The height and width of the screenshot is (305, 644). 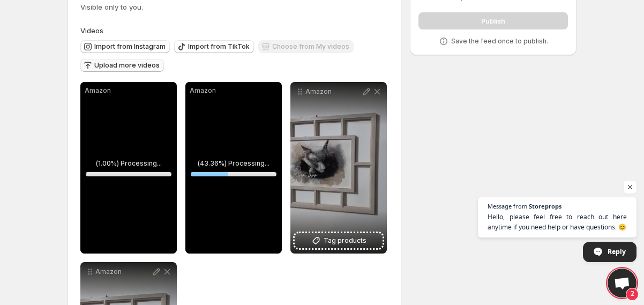 I want to click on div: AmazonTag products, so click(x=339, y=168).